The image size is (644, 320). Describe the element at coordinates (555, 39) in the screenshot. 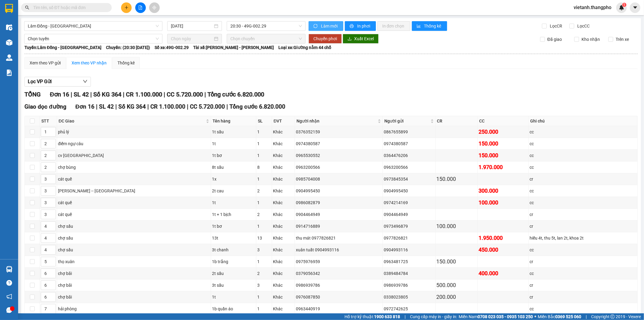

I see `span: Đã giao` at that location.